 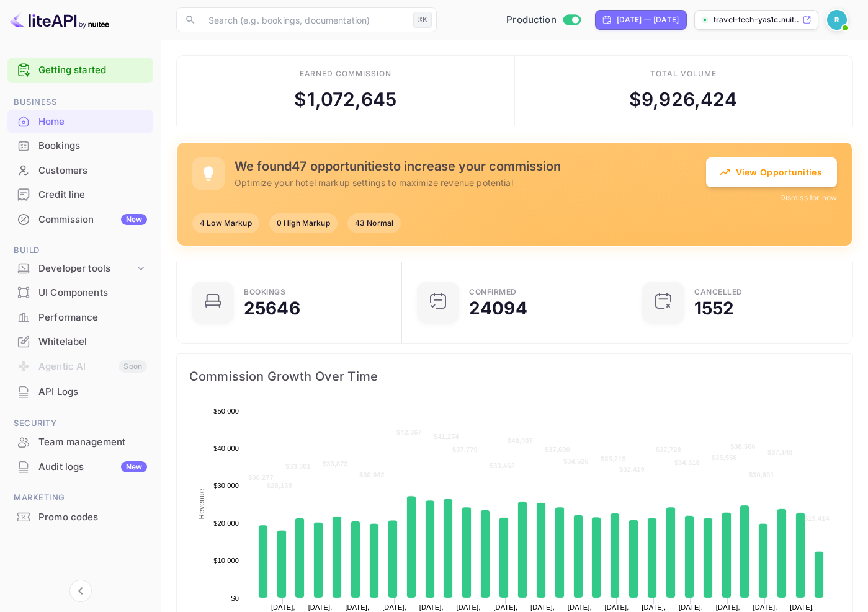 I want to click on a: UI Components, so click(x=80, y=292).